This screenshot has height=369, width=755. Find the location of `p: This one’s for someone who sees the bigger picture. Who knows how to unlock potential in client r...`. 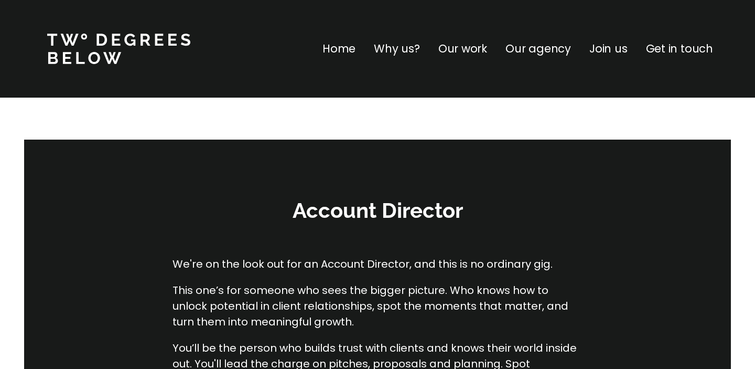

p: This one’s for someone who sees the bigger picture. Who knows how to unlock potential in client r... is located at coordinates (378, 306).